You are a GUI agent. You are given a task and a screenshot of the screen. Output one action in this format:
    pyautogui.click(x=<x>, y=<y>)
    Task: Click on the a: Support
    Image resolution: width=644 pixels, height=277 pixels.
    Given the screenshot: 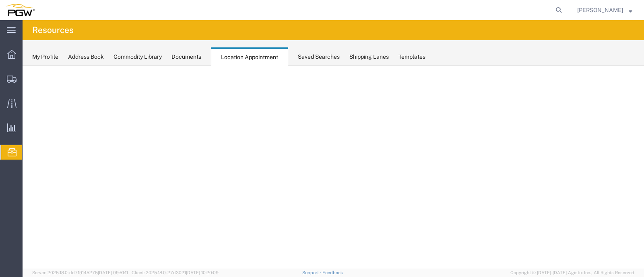 What is the action you would take?
    pyautogui.click(x=312, y=273)
    